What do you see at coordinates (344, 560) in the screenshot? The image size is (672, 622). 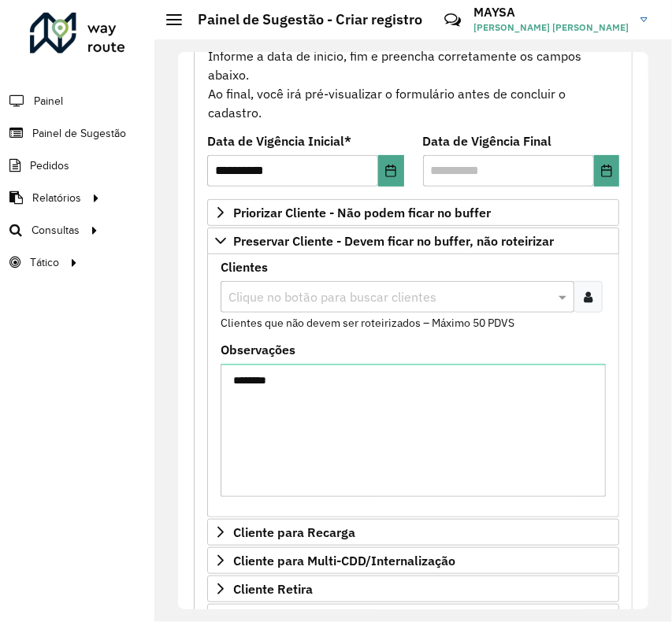 I see `span: Cliente para Multi-CDD/Internalização` at bounding box center [344, 560].